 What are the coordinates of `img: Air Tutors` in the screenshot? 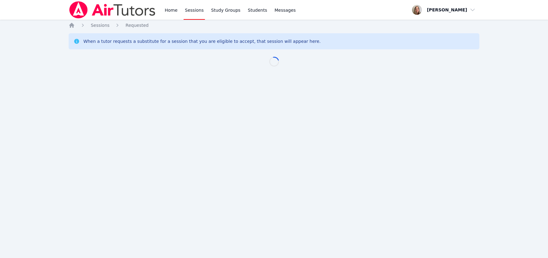 It's located at (112, 10).